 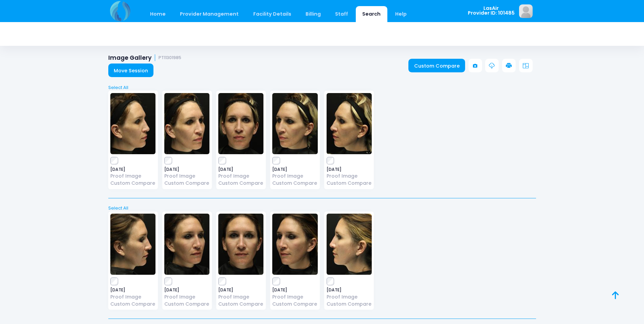 What do you see at coordinates (131, 70) in the screenshot?
I see `a: Move Session` at bounding box center [131, 70].